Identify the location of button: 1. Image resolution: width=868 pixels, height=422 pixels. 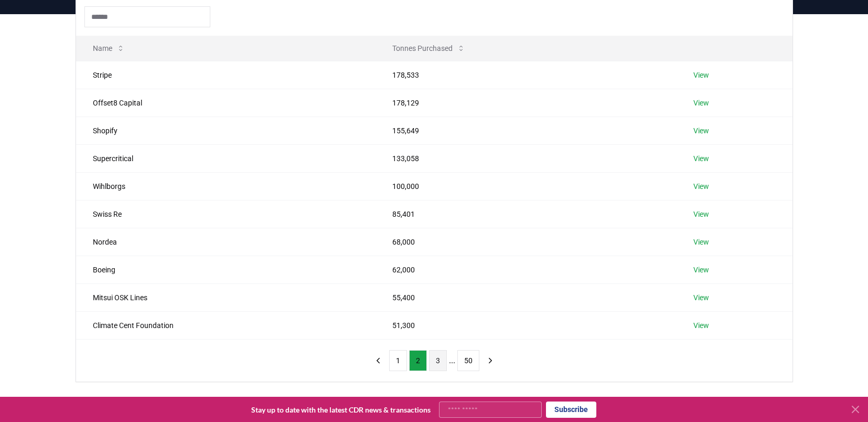
(398, 361).